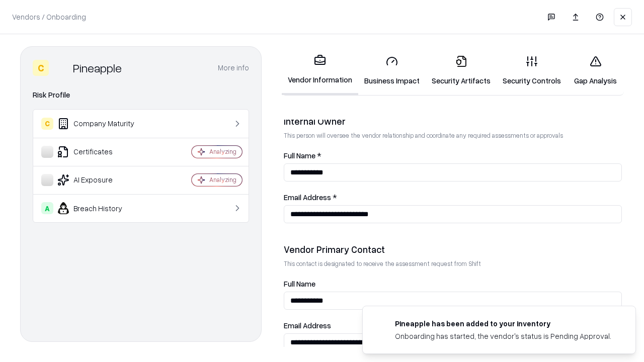  What do you see at coordinates (101, 208) in the screenshot?
I see `div: Breach History` at bounding box center [101, 208].